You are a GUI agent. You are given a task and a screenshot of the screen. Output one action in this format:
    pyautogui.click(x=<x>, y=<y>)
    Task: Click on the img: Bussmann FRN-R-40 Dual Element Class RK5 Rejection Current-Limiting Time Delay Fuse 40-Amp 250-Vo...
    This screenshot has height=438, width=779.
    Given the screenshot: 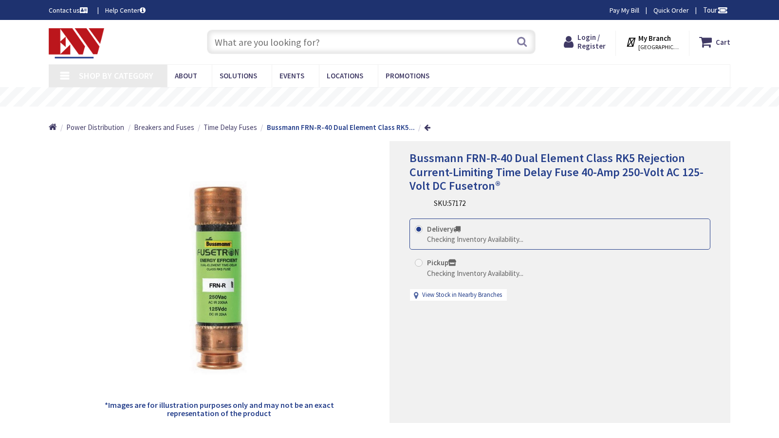 What is the action you would take?
    pyautogui.click(x=219, y=277)
    